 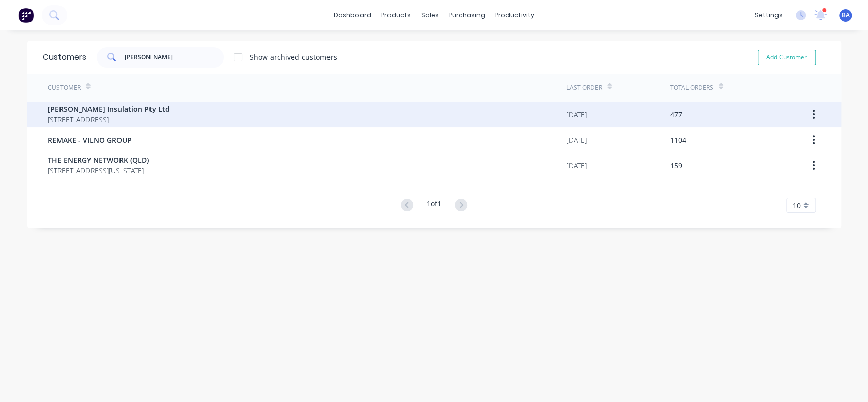 What do you see at coordinates (353, 15) in the screenshot?
I see `a: dashboard` at bounding box center [353, 15].